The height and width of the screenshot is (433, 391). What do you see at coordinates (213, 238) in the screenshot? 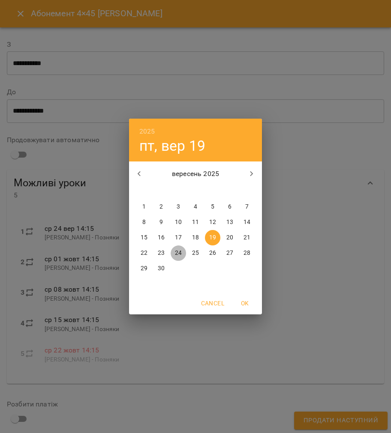
I see `button: 19` at bounding box center [213, 238].